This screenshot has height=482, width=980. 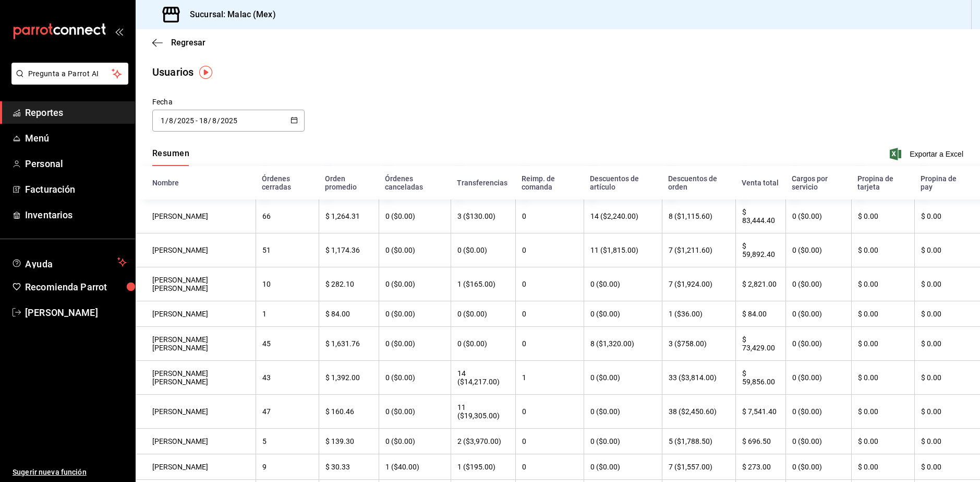 I want to click on th: Descuentos de artículo, so click(x=623, y=182).